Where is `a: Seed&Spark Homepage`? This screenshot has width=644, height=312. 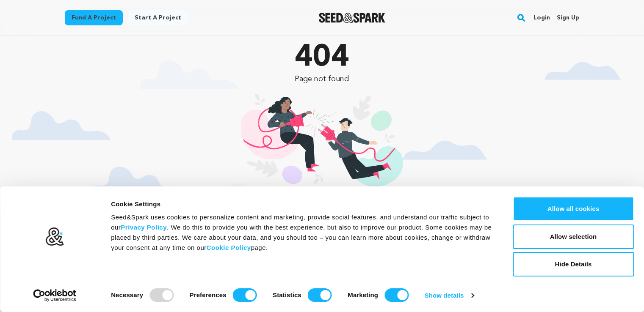 a: Seed&Spark Homepage is located at coordinates (352, 18).